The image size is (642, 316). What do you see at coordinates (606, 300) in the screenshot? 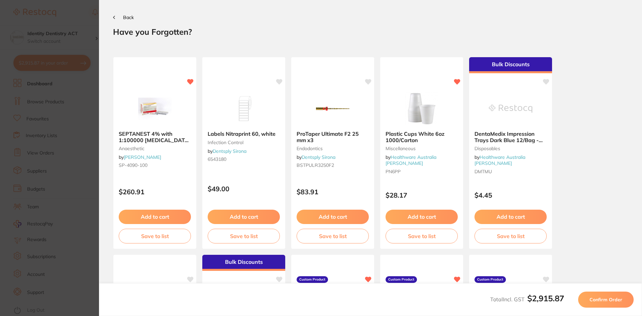
I see `span: Confirm Order` at bounding box center [606, 300].